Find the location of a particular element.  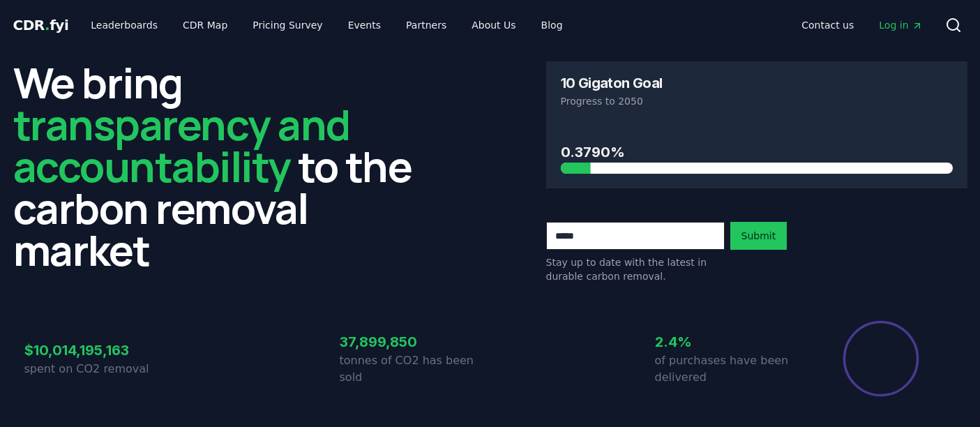

a: Pricing Survey is located at coordinates (288, 25).